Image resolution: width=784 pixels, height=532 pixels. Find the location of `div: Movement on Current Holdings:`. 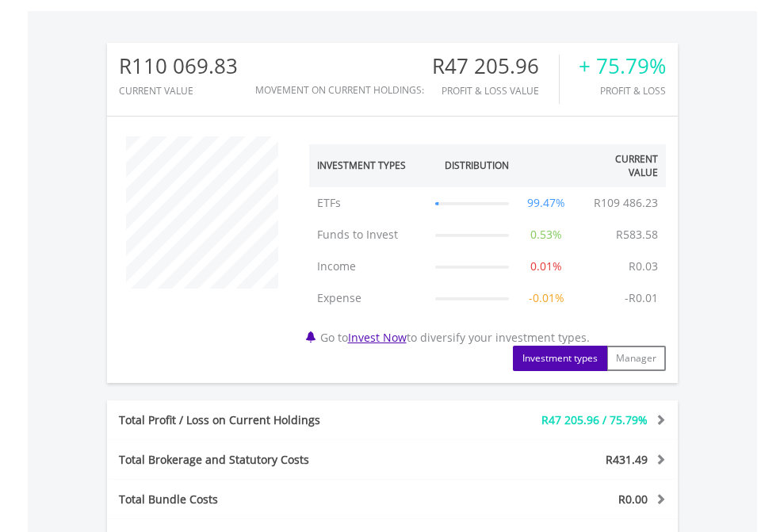

div: Movement on Current Holdings: is located at coordinates (339, 90).